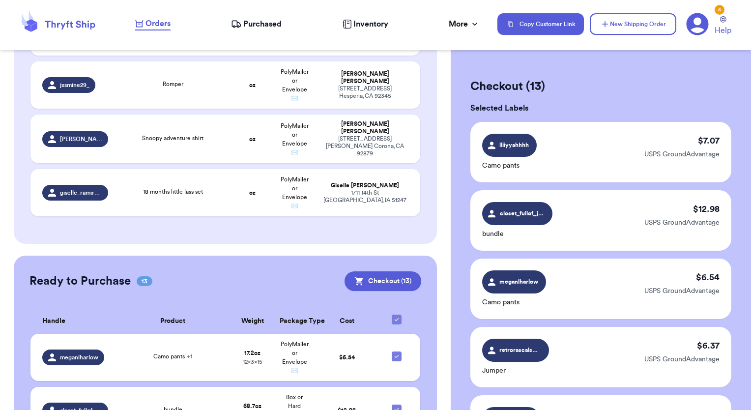  I want to click on th: Cost, so click(347, 321).